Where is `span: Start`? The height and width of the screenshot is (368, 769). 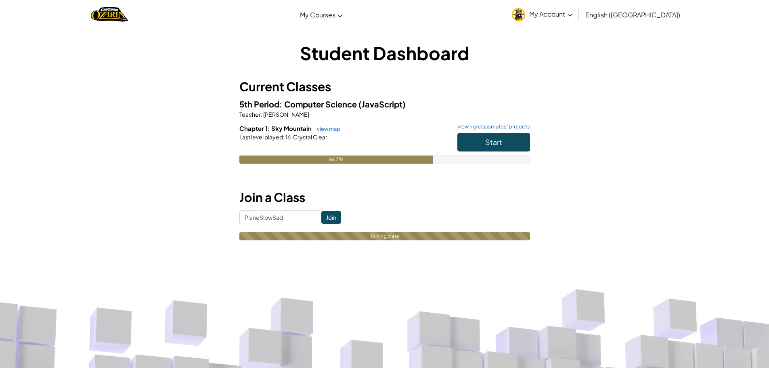
span: Start is located at coordinates (494, 142).